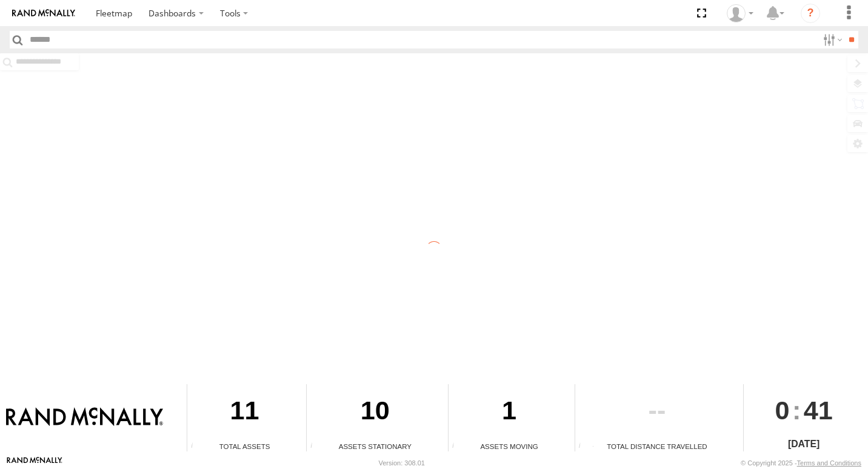 This screenshot has width=868, height=469. Describe the element at coordinates (509, 413) in the screenshot. I see `div: 1` at that location.